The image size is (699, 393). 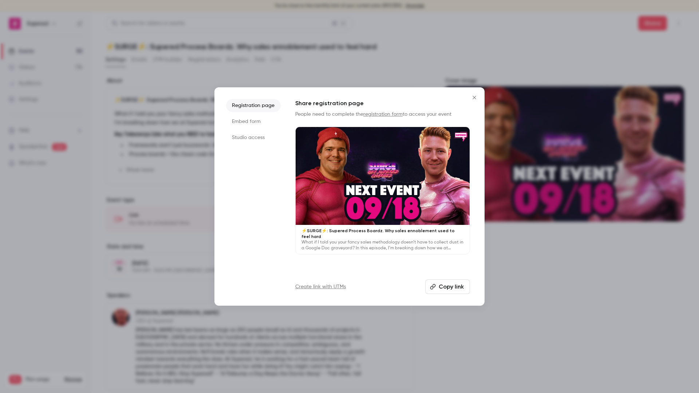 I want to click on p: What if I told you your fancy sales methodology doesn’t have to collect dust in a Google Doc grav..., so click(x=382, y=245).